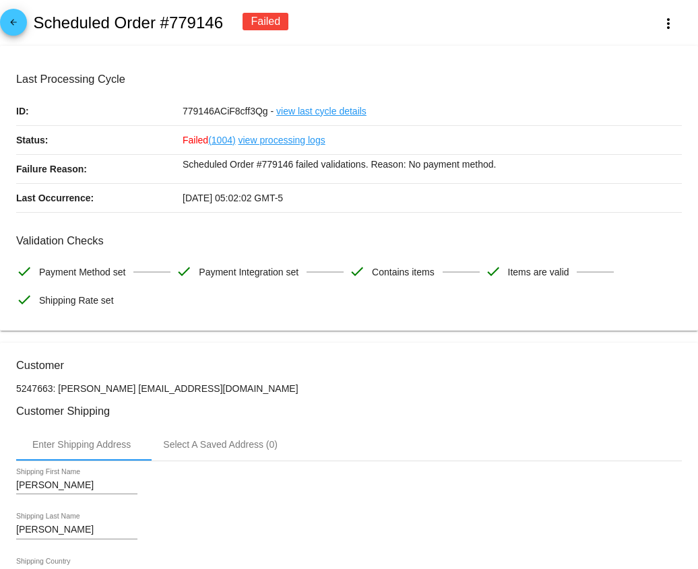 The width and height of the screenshot is (698, 569). What do you see at coordinates (432, 164) in the screenshot?
I see `p: Scheduled Order #779146 failed validations. Reason: No payment method.` at bounding box center [432, 164].